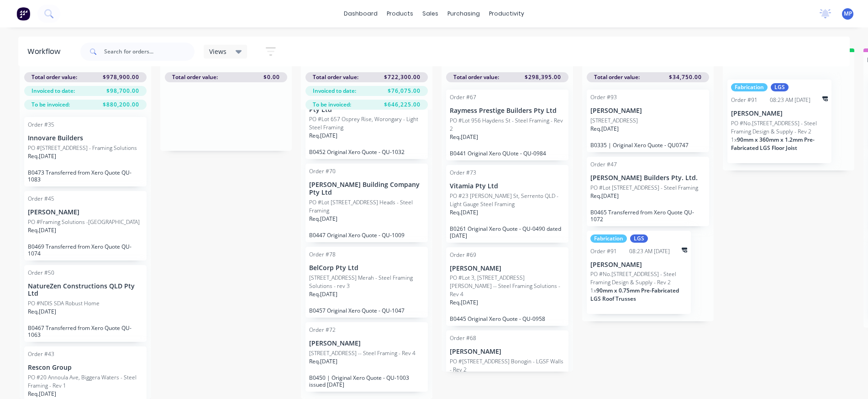 The width and height of the screenshot is (868, 399). Describe the element at coordinates (51, 105) in the screenshot. I see `span: To be invoiced:` at that location.